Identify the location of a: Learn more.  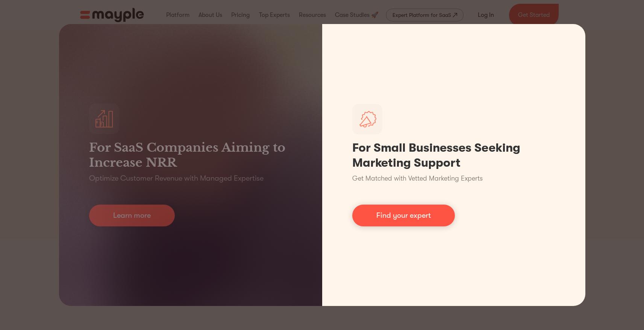
(132, 216).